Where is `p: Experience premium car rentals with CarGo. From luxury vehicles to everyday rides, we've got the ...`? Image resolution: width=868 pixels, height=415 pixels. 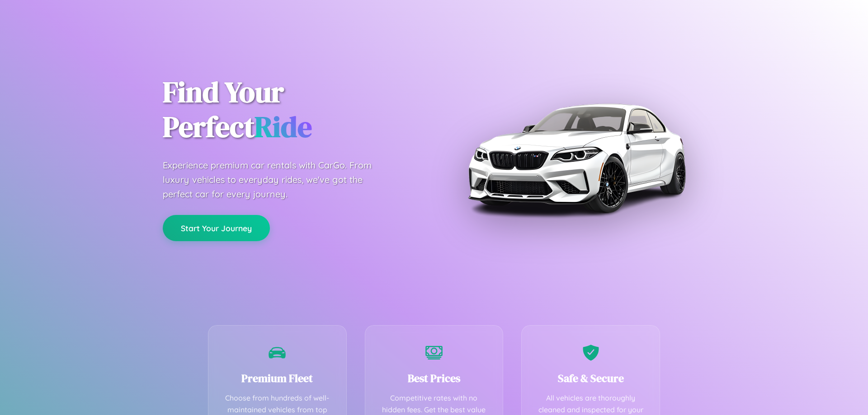
p: Experience premium car rentals with CarGo. From luxury vehicles to everyday rides, we've got the ... is located at coordinates (275, 180).